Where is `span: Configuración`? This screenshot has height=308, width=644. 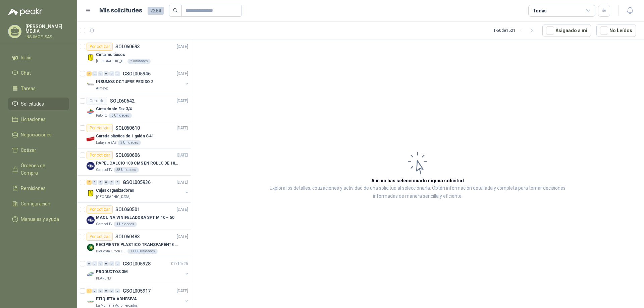 span: Configuración is located at coordinates (35, 204).